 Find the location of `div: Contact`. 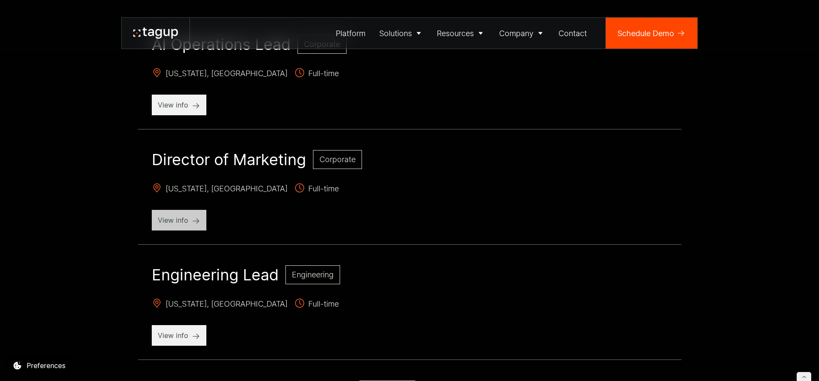

div: Contact is located at coordinates (573, 33).